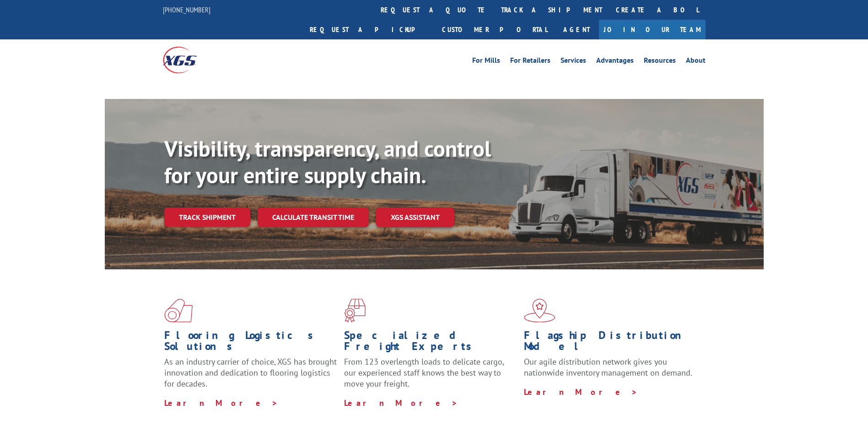 The height and width of the screenshot is (437, 868). Describe the element at coordinates (696, 62) in the screenshot. I see `a: About` at that location.